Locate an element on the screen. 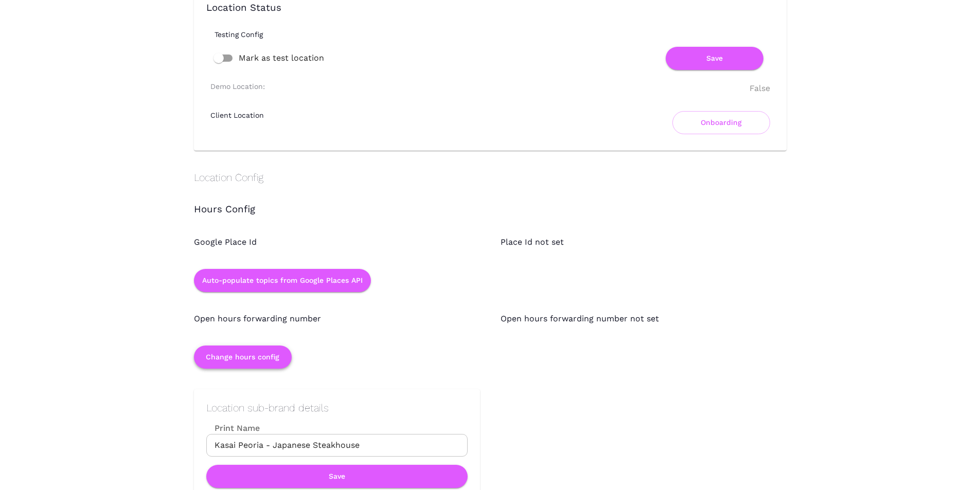 The image size is (980, 490). button: Onboarding is located at coordinates (721, 122).